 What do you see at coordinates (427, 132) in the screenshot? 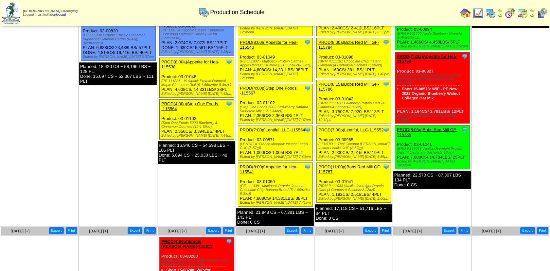
I see `a: PROD(8:05p)Bobs Red Mill GF-115785` at bounding box center [427, 132].